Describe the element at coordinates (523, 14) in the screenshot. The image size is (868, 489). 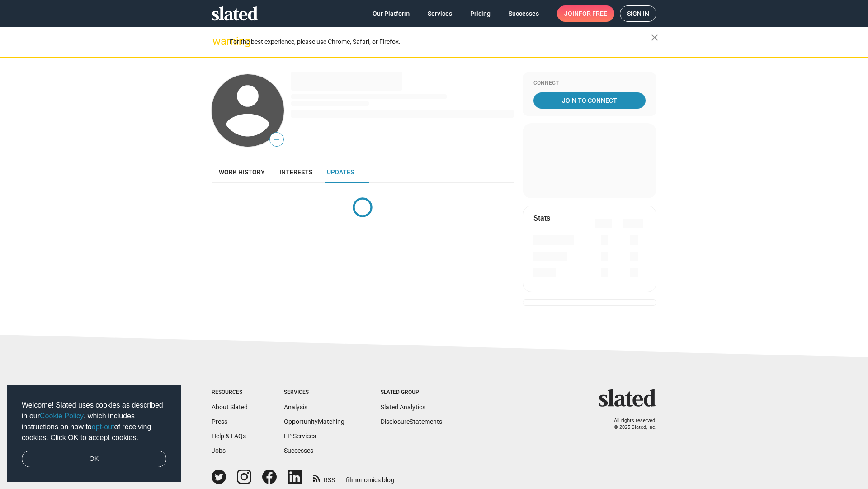
I see `span: Successes` at that location.